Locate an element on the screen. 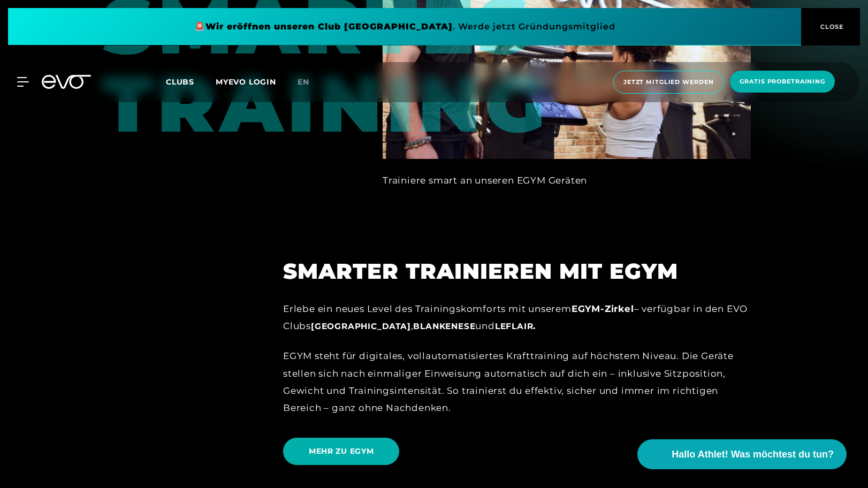 The width and height of the screenshot is (868, 488). span: LeFlair is located at coordinates (514, 326).